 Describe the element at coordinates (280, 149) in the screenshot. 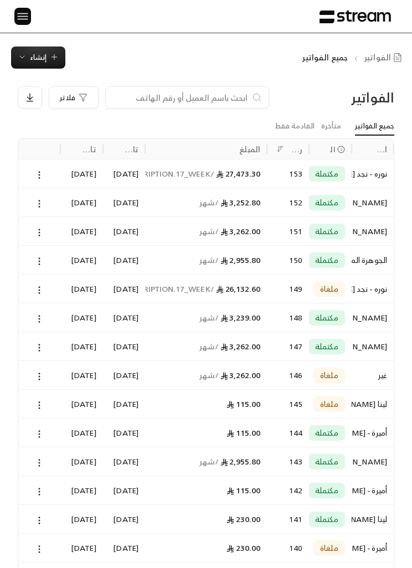

I see `button: Sort` at that location.